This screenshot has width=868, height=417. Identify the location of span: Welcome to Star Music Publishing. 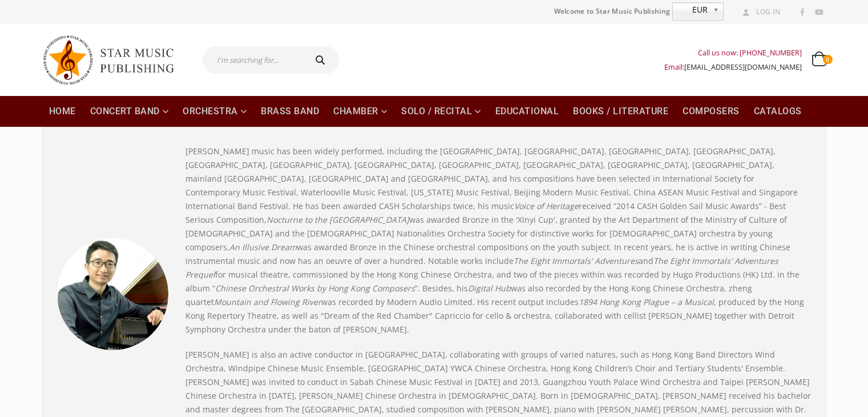
(613, 12).